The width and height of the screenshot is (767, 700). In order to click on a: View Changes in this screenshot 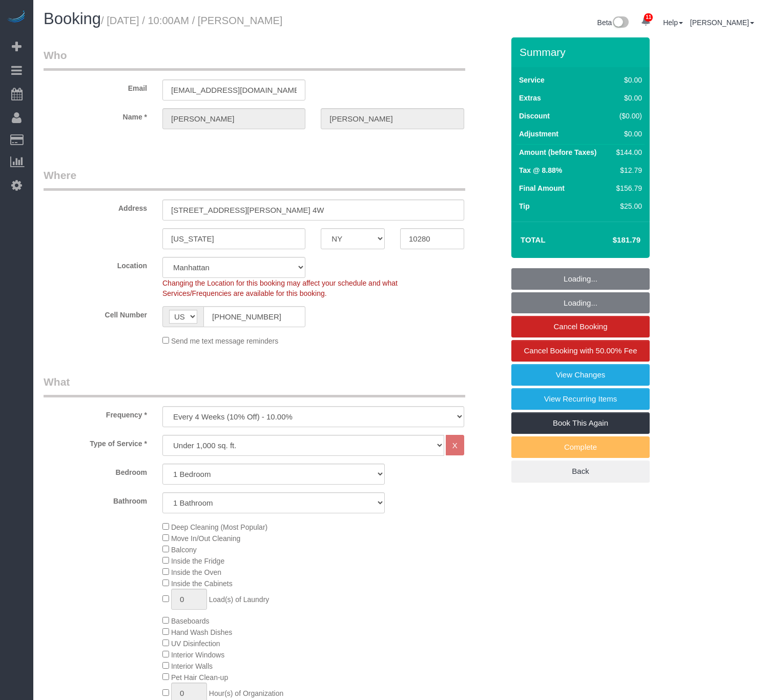, I will do `click(581, 375)`.